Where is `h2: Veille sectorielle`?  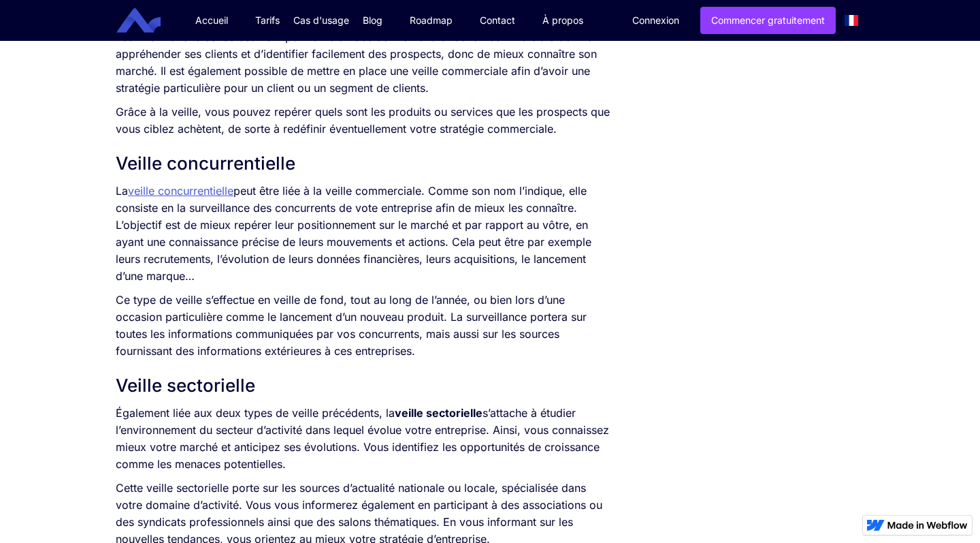 h2: Veille sectorielle is located at coordinates (363, 385).